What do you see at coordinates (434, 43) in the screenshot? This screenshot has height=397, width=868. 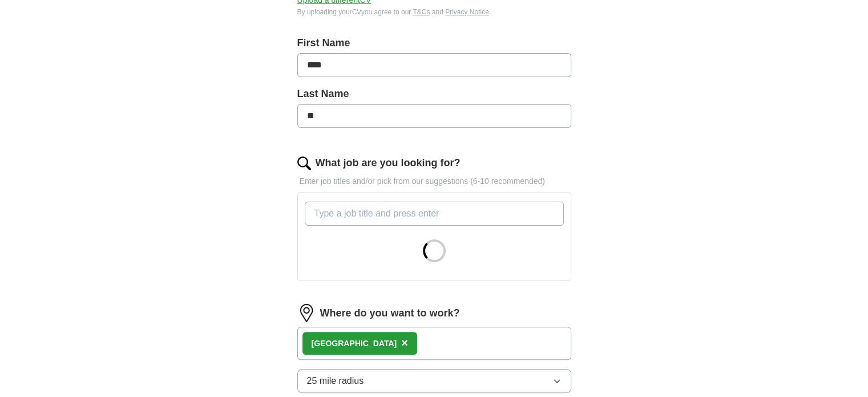 I see `label: First Name` at bounding box center [434, 43].